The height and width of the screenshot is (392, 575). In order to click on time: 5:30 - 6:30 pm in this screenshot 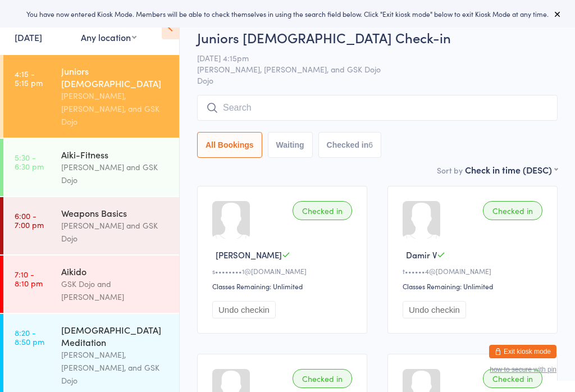, I will do `click(29, 162)`.